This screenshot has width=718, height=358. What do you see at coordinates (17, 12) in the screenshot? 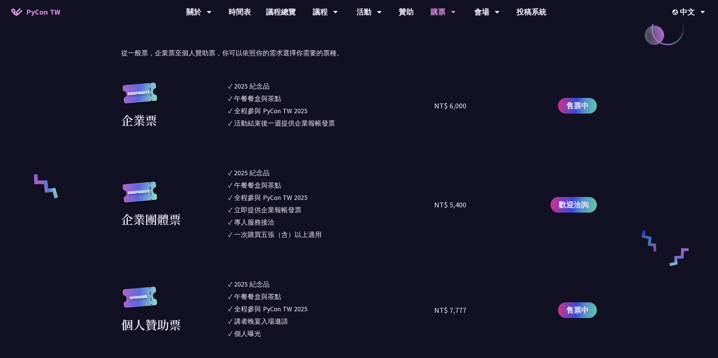
I see `img: Home icon of PyCon TW 2025` at bounding box center [17, 12].